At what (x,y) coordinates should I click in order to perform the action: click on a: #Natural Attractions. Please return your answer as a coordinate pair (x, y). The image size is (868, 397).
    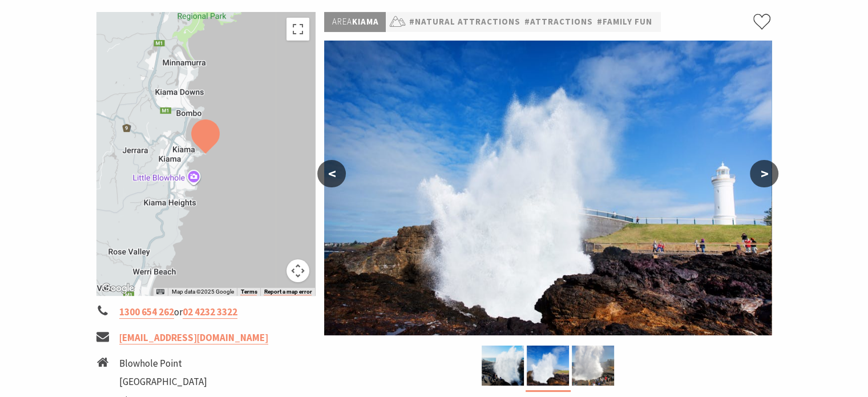
    Looking at the image, I should click on (464, 22).